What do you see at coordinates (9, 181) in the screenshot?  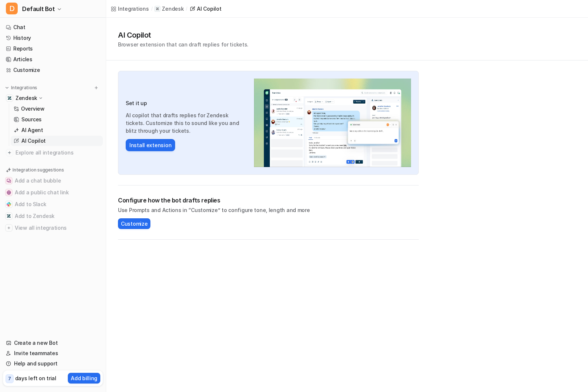 I see `img: Add a chat bubble` at bounding box center [9, 181].